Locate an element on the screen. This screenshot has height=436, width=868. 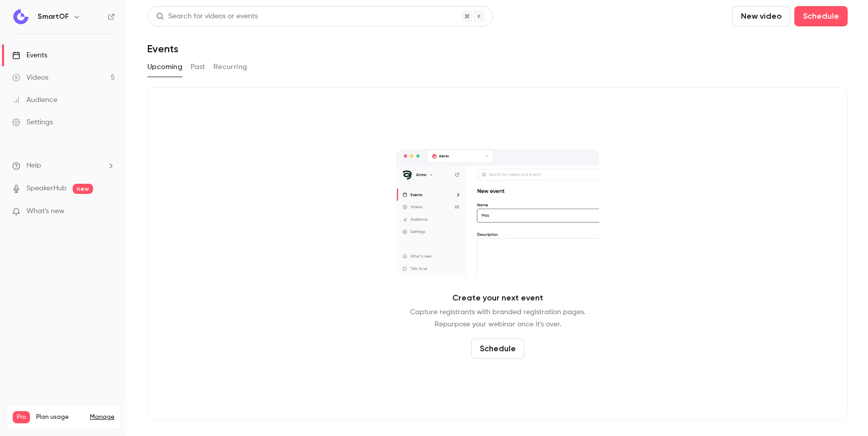
div: Search for videos or events is located at coordinates (206, 16).